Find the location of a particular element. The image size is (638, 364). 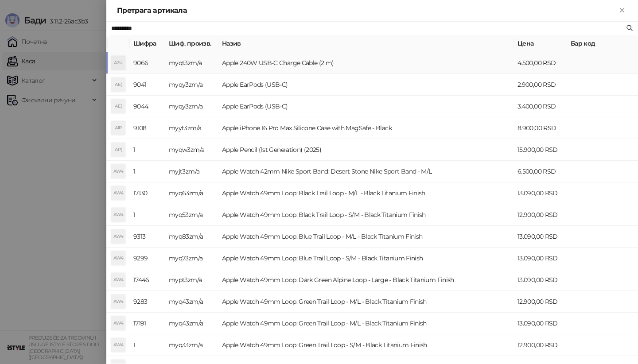

td: 4.500,00 RSD is located at coordinates (540, 63).